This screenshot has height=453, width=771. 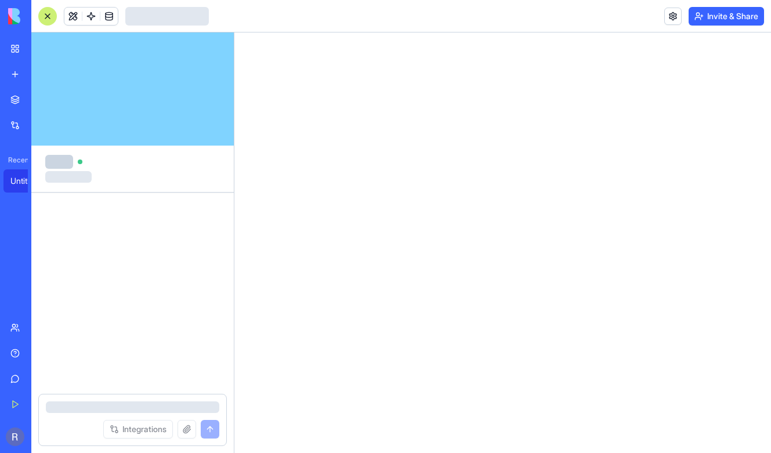 I want to click on a: Untitled App, so click(x=27, y=181).